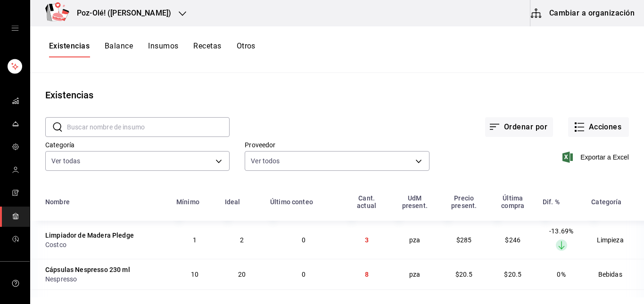 The height and width of the screenshot is (304, 644). I want to click on span: 3, so click(367, 240).